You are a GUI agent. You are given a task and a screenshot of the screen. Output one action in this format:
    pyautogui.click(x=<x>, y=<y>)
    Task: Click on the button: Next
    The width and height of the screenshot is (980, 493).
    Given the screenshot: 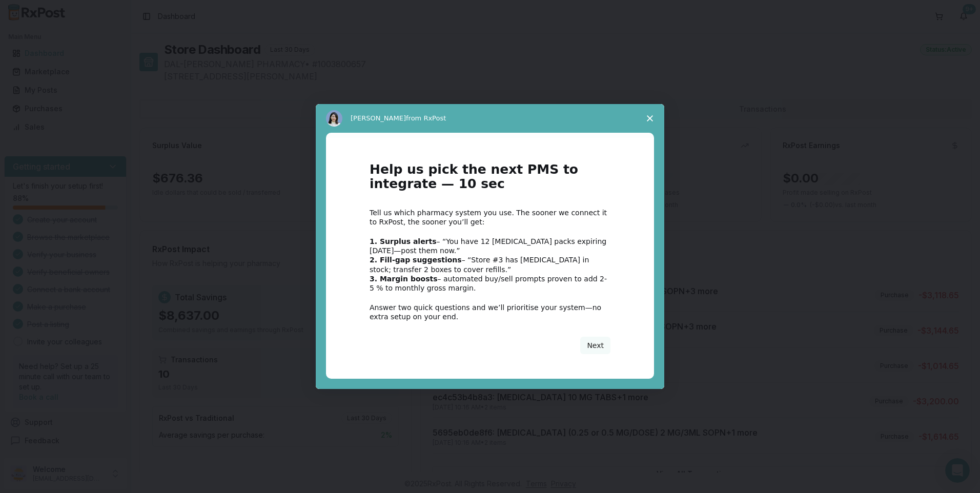 What is the action you would take?
    pyautogui.click(x=595, y=346)
    